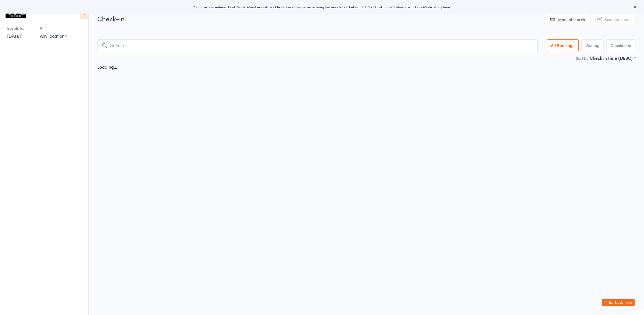 This screenshot has width=644, height=315. I want to click on div: Loading..., so click(108, 67).